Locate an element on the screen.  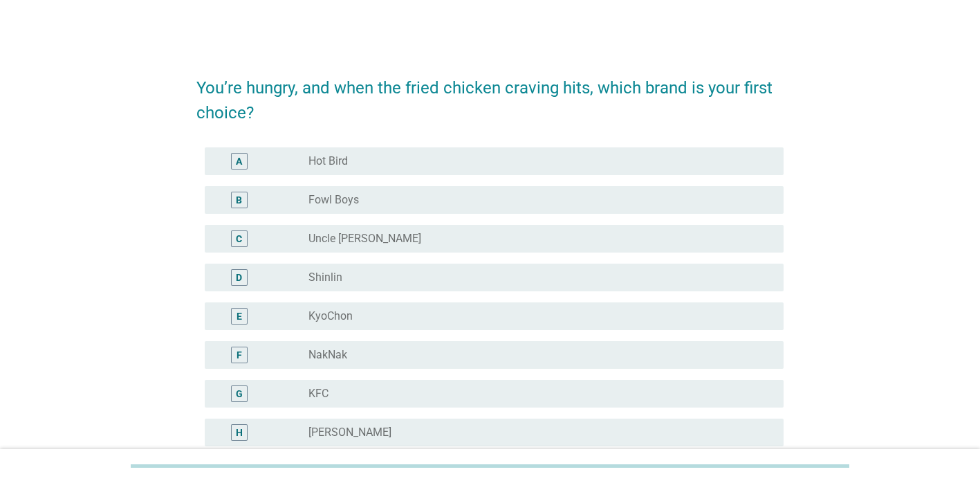
div: C is located at coordinates (239, 238).